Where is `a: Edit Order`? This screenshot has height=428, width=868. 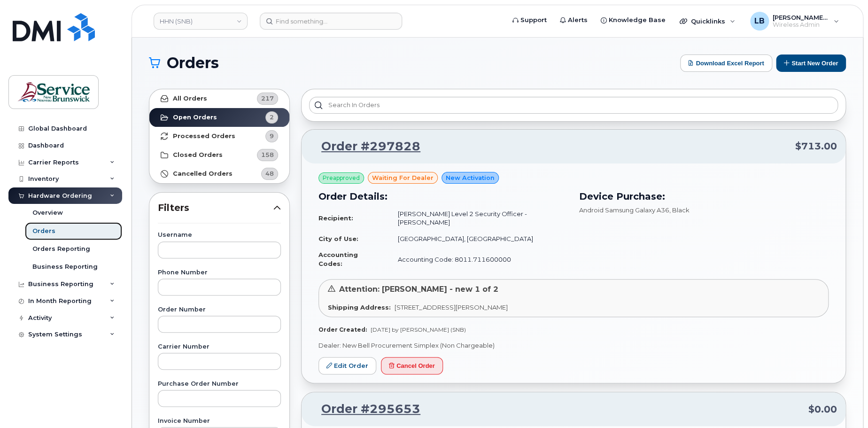 a: Edit Order is located at coordinates (347, 365).